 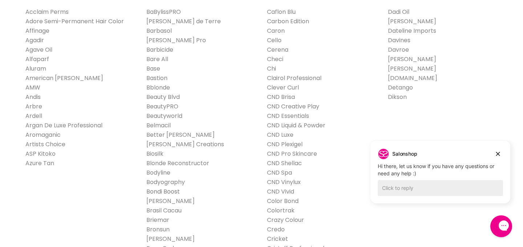 I want to click on a: Caron, so click(x=276, y=31).